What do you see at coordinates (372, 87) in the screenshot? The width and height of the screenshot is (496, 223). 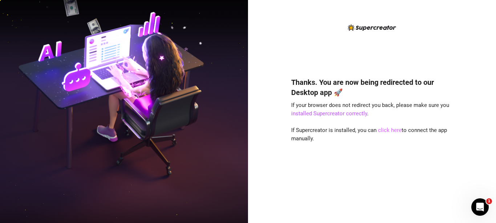 I see `h4: Thanks. You are now being redirected to our Desktop app 🚀` at bounding box center [372, 87].